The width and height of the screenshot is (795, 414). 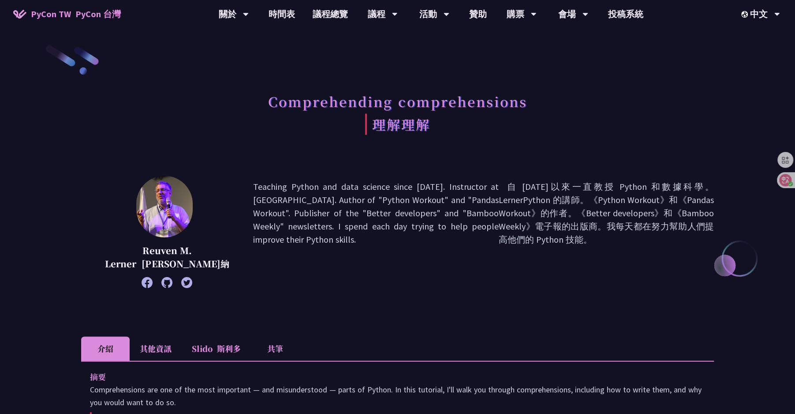 What do you see at coordinates (164, 207) in the screenshot?
I see `img: Reuven M. Lerner` at bounding box center [164, 207].